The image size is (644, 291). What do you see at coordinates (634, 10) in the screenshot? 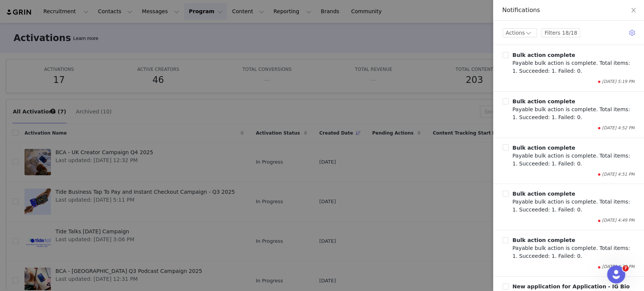
I see `i: icon: close` at bounding box center [634, 10].